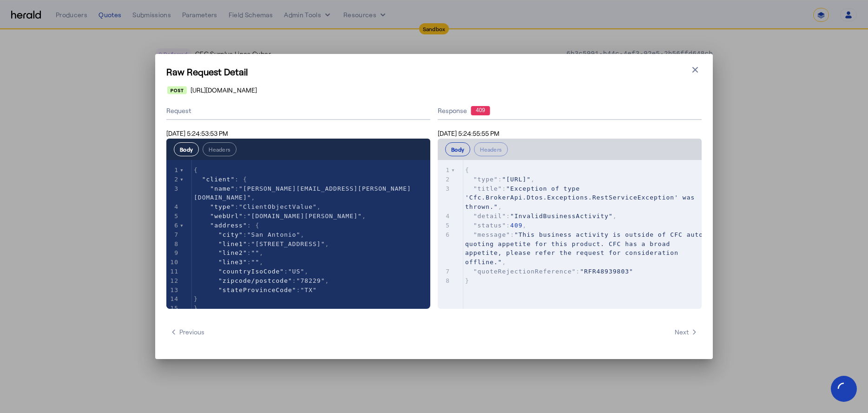 The height and width of the screenshot is (413, 868). I want to click on span: "message", so click(491, 235).